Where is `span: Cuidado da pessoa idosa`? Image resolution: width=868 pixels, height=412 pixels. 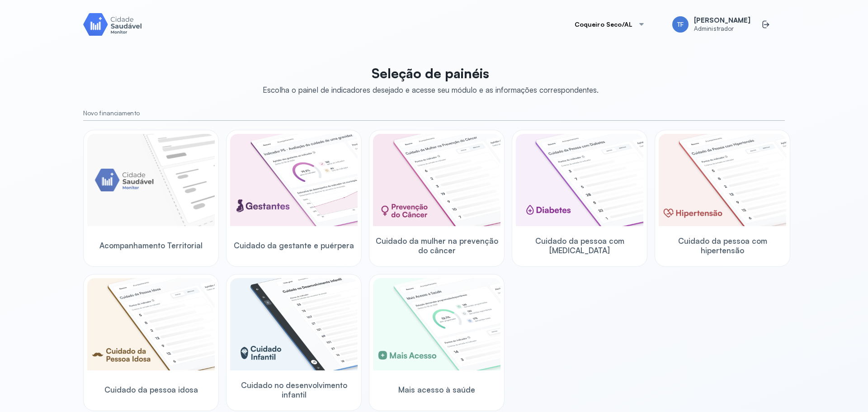 span: Cuidado da pessoa idosa is located at coordinates (151, 390).